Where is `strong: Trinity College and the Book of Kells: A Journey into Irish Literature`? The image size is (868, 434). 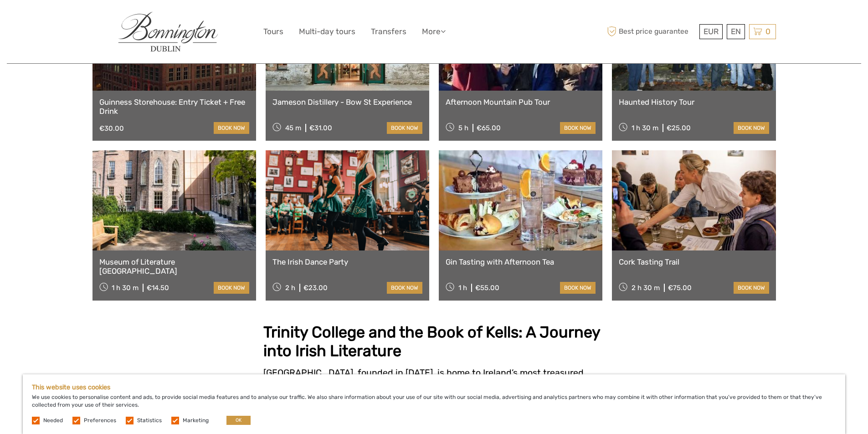 strong: Trinity College and the Book of Kells: A Journey into Irish Literature is located at coordinates (432, 342).